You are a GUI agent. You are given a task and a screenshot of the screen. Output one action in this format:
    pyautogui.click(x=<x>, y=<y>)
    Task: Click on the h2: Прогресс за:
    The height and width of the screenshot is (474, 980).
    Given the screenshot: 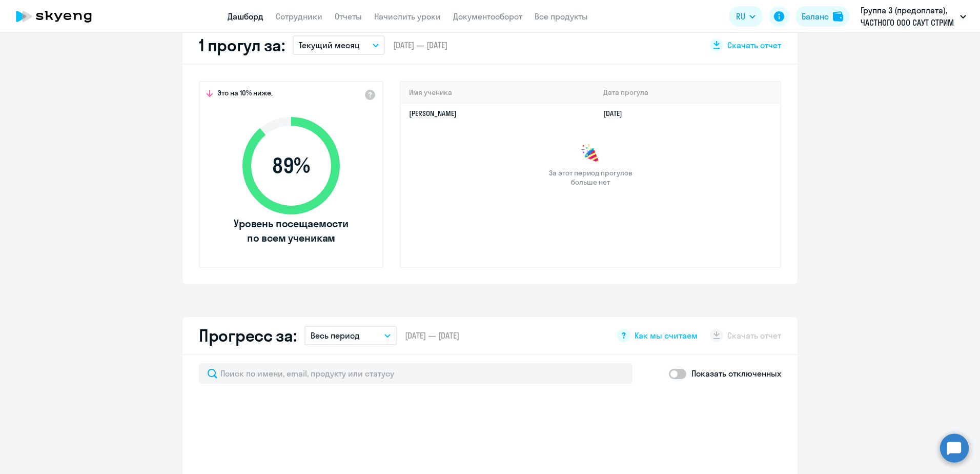 What is the action you would take?
    pyautogui.click(x=248, y=336)
    